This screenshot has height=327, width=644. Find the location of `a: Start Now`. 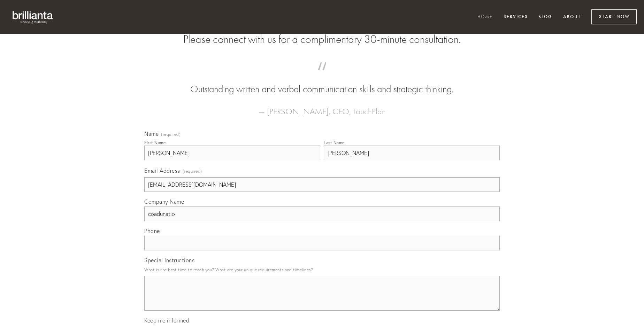

a: Start Now is located at coordinates (614, 17).